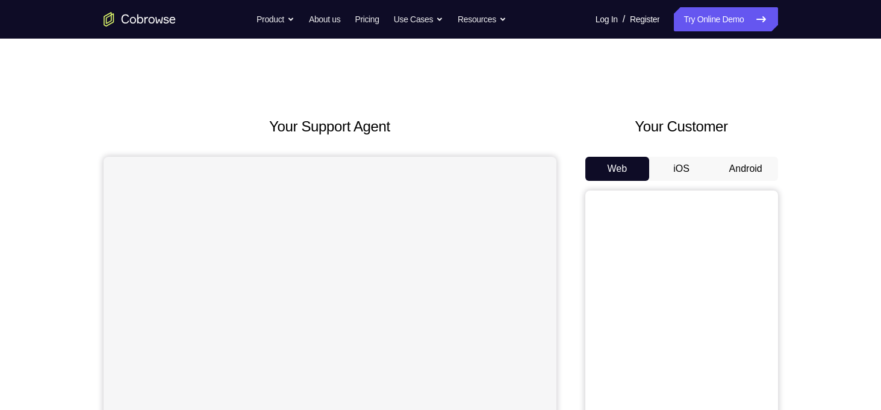 The width and height of the screenshot is (881, 410). Describe the element at coordinates (617, 169) in the screenshot. I see `button: Web` at that location.